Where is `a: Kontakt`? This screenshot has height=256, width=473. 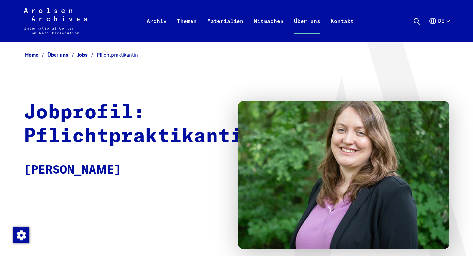 a: Kontakt is located at coordinates (342, 29).